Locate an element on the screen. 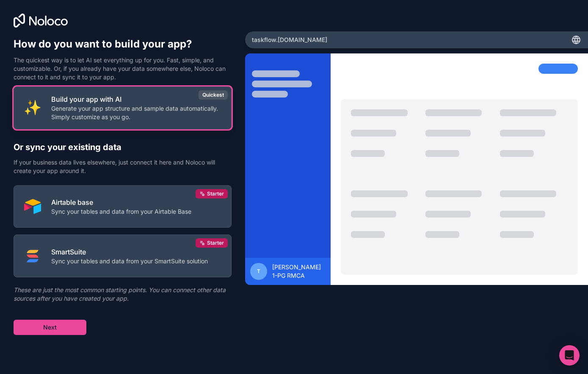 The height and width of the screenshot is (374, 588). button: SMART_SUITESmartSuiteSync your tables and data from your SmartSuite solutionStarter is located at coordinates (122, 255).